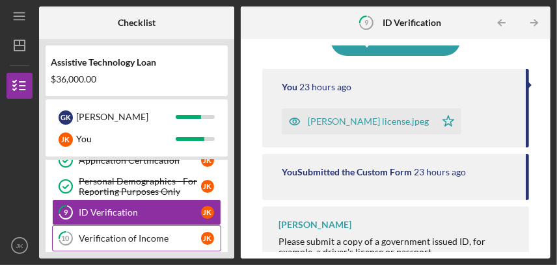 This screenshot has height=265, width=557. Describe the element at coordinates (347, 172) in the screenshot. I see `div: You Submitted the Custom Form` at that location.